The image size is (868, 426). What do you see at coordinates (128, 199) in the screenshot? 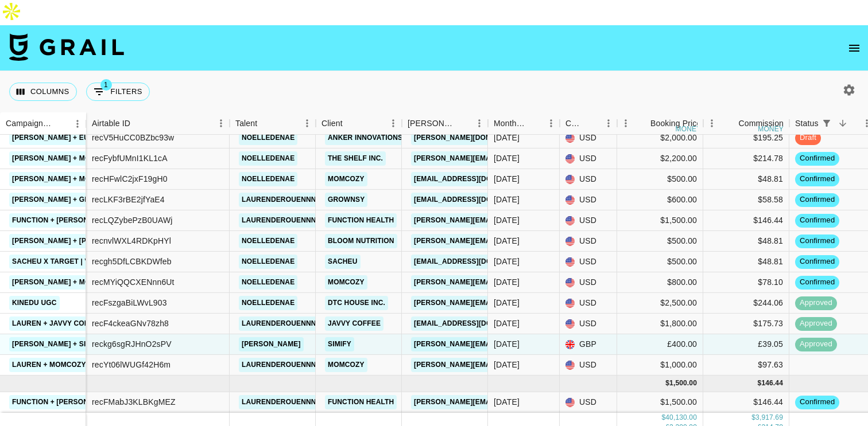
I see `div: recLKF3rBE2jfYaE4` at bounding box center [128, 199].